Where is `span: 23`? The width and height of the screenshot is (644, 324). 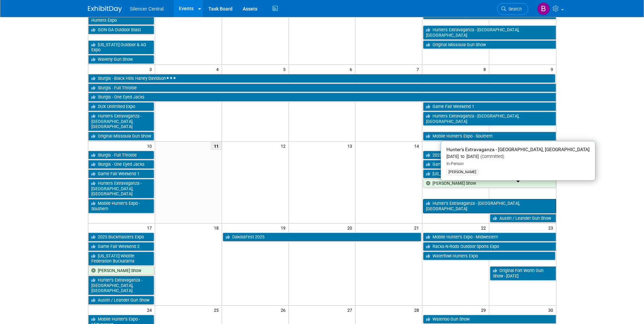
span: 23 is located at coordinates (551, 228).